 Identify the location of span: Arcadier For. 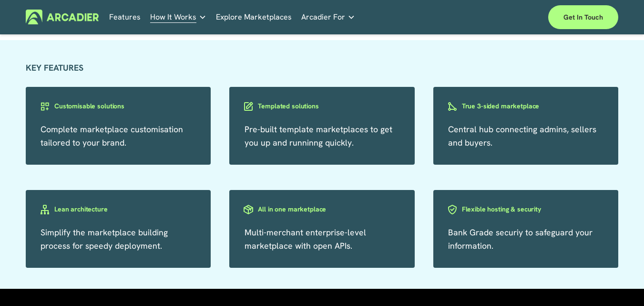
(323, 17).